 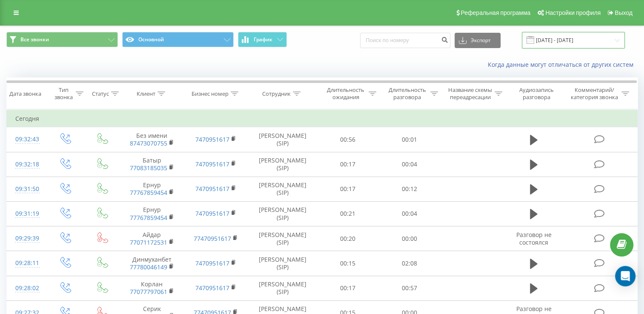 I want to click on td: 00:56, so click(x=348, y=140).